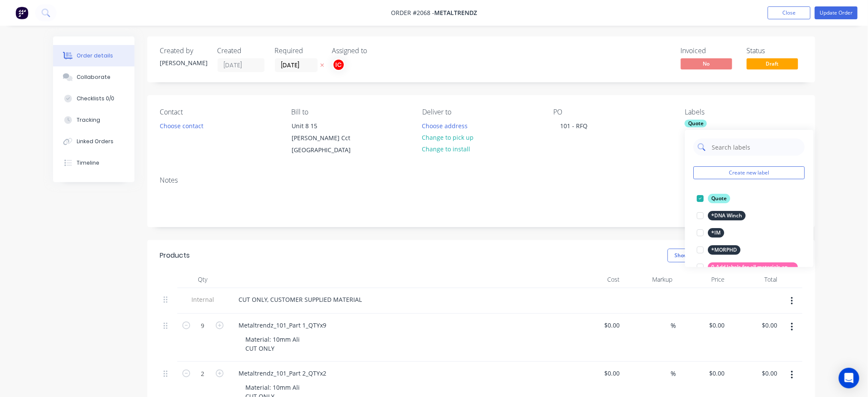 The image size is (868, 397). Describe the element at coordinates (95, 141) in the screenshot. I see `div: Linked Orders` at that location.